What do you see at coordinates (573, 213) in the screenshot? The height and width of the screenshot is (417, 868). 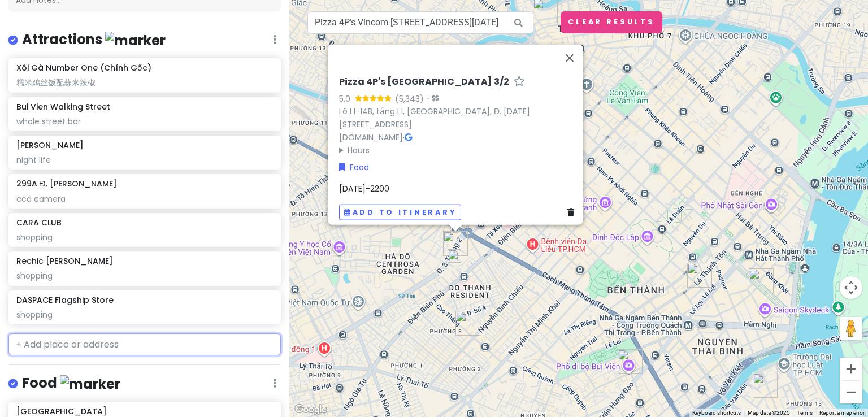 I see `a: Delete place` at bounding box center [573, 213].